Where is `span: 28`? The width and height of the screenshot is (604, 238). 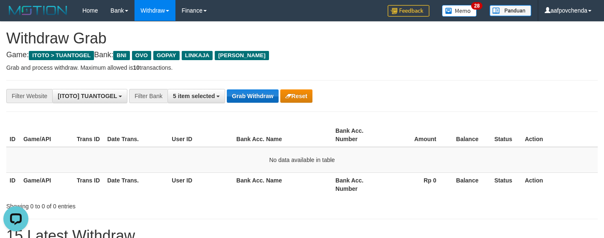 span: 28 is located at coordinates (477, 6).